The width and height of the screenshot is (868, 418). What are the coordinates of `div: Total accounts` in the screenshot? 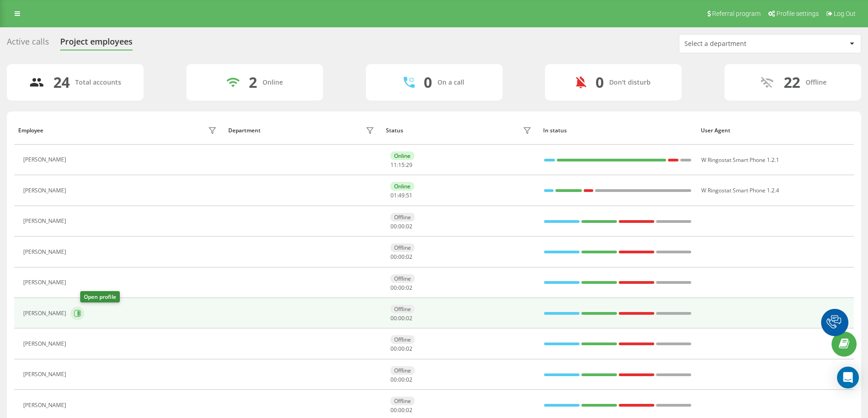 It's located at (98, 82).